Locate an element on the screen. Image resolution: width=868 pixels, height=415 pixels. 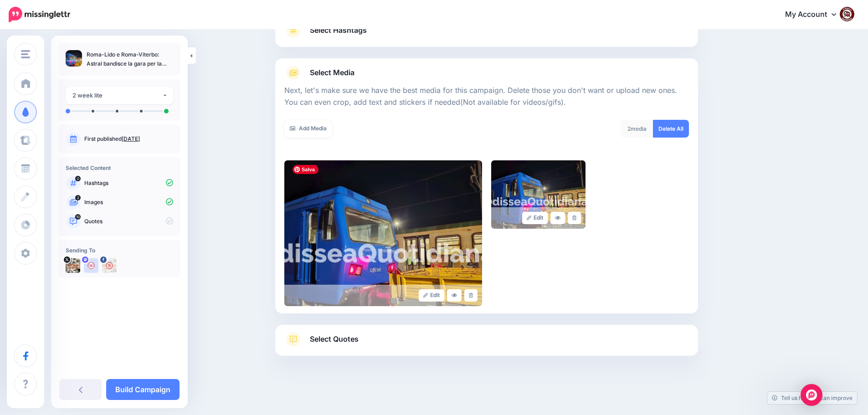
img: 170037180021fac8ca9d070cf4f260d0_thumb.jpg is located at coordinates (74, 58).